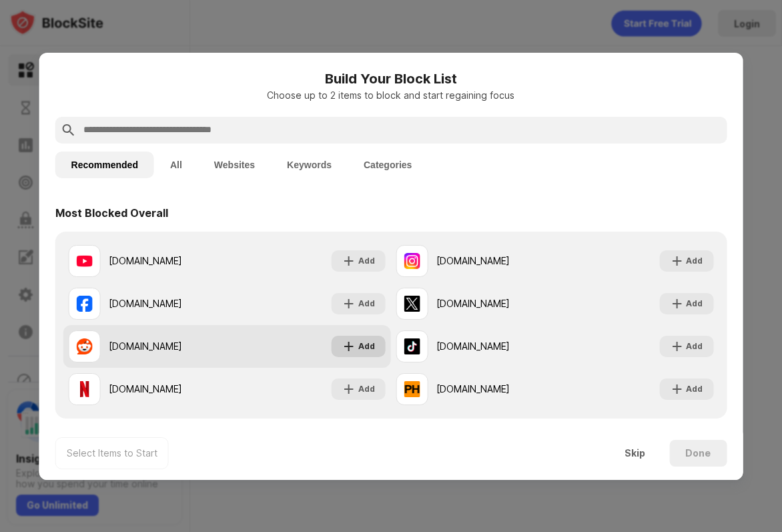  What do you see at coordinates (388, 165) in the screenshot?
I see `button: Categories` at bounding box center [388, 165].